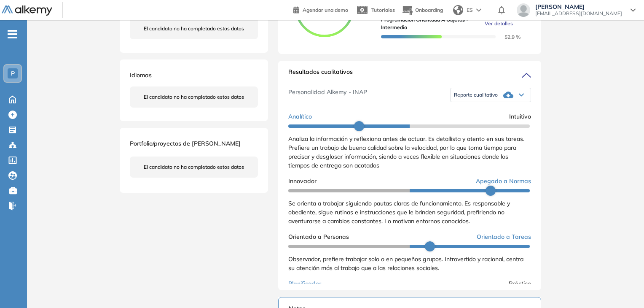 The height and width of the screenshot is (308, 644). I want to click on span: Intuitivo, so click(520, 117).